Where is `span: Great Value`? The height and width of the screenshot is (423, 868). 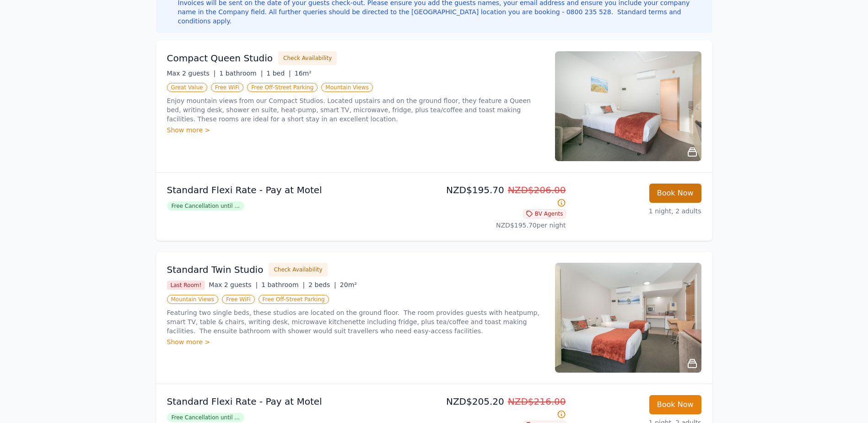 span: Great Value is located at coordinates (187, 88).